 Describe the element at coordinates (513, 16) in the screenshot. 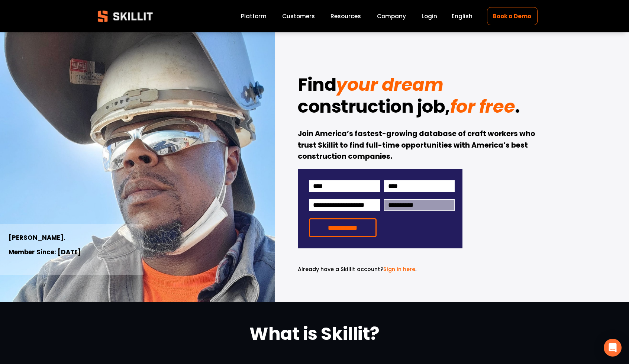

I see `a: Book a Demo` at that location.